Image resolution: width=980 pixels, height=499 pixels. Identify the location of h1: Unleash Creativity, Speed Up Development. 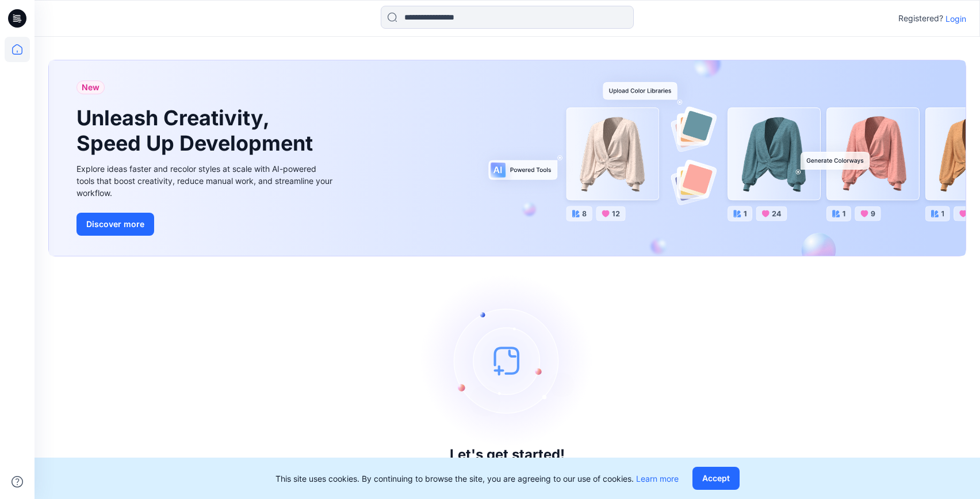
(198, 130).